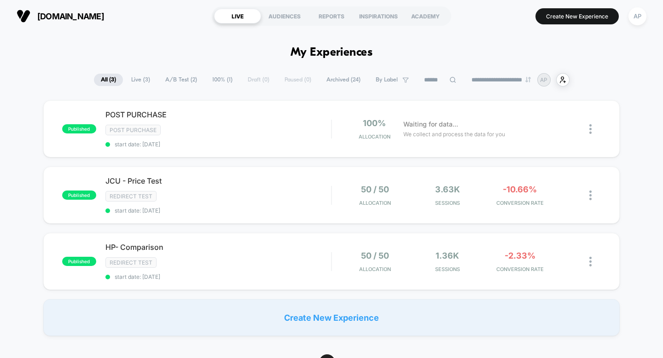 This screenshot has width=663, height=358. I want to click on span: By Label, so click(387, 80).